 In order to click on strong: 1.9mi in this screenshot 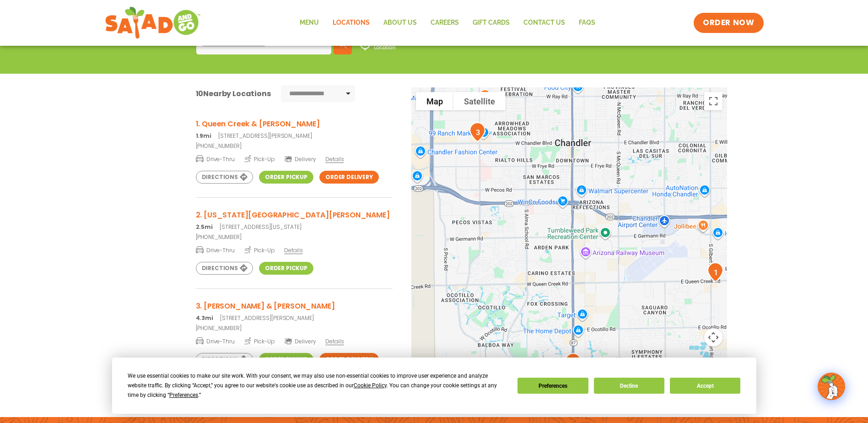, I will do `click(204, 135)`.